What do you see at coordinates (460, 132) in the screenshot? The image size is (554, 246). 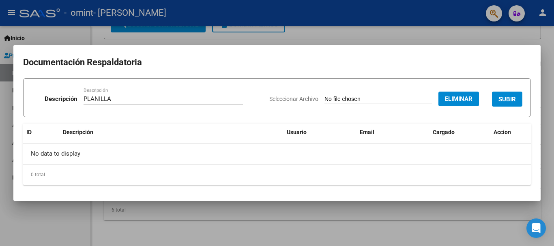 I see `datatable-header-cell: Cargado` at bounding box center [460, 132].